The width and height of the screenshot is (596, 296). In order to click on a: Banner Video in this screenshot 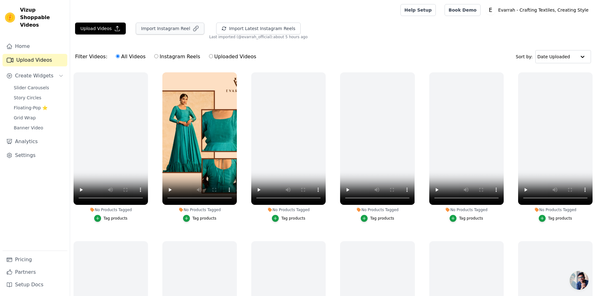, I will do `click(39, 128)`.